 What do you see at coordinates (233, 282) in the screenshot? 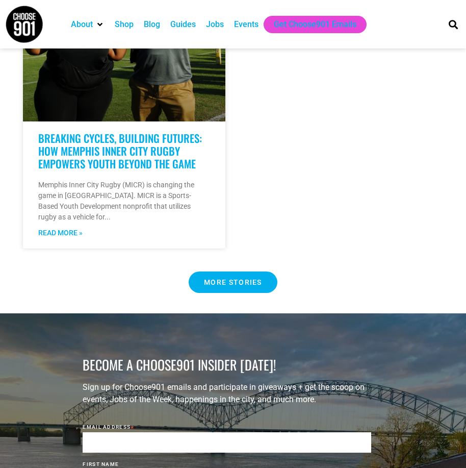
I see `a: MORE STORIES` at bounding box center [233, 282].